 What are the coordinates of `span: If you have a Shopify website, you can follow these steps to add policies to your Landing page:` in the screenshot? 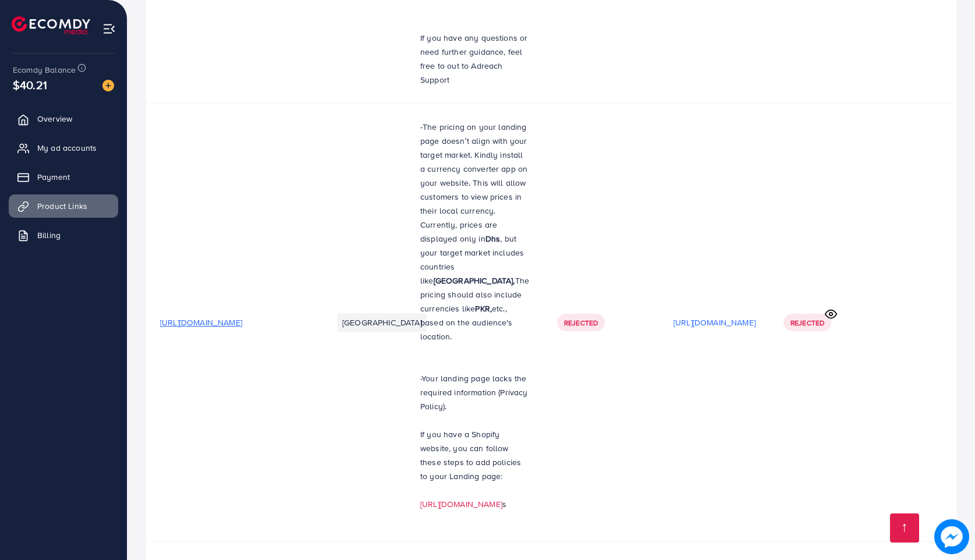 It's located at (471, 455).